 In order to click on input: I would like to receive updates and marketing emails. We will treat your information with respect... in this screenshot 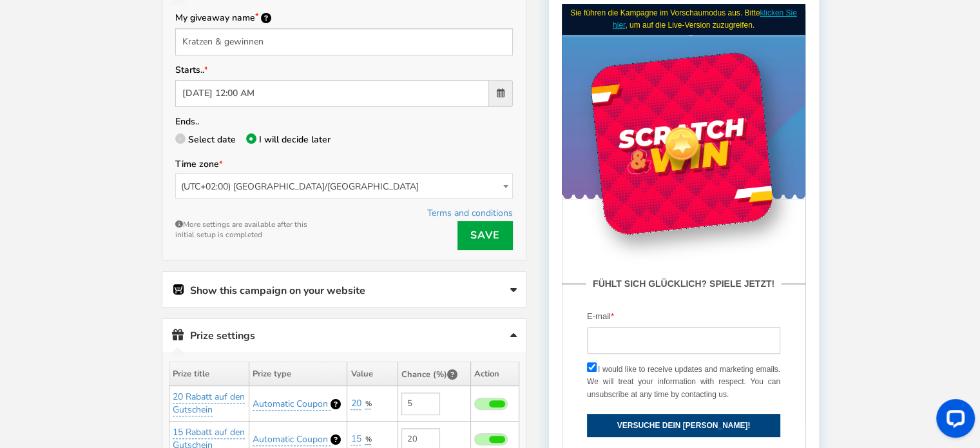, I will do `click(30, 363)`.